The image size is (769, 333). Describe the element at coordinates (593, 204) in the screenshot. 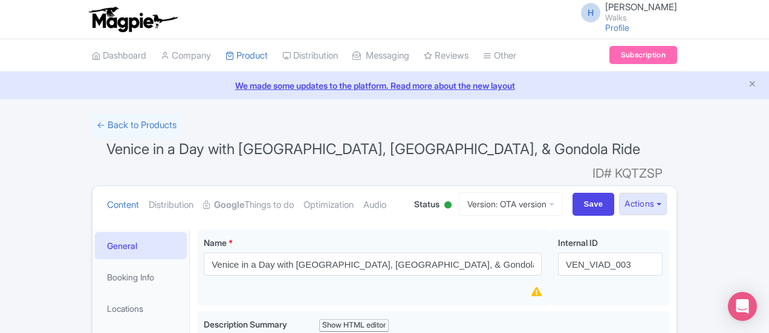

I see `input: Save` at that location.